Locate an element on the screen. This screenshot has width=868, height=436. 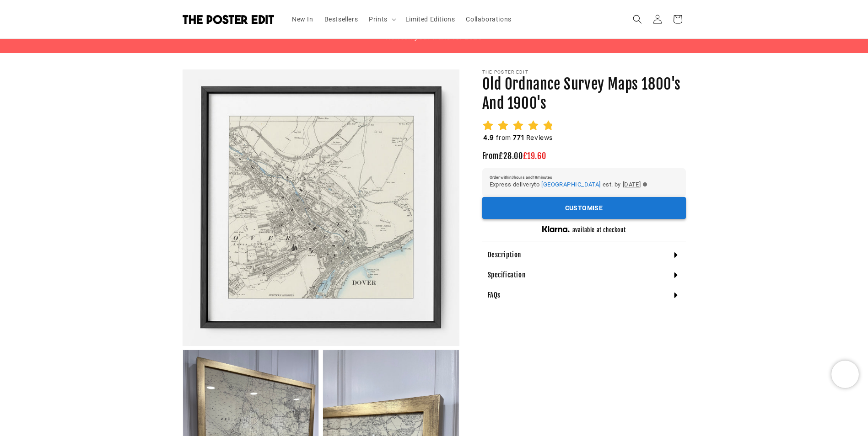
span: Collaborations is located at coordinates (488, 19).